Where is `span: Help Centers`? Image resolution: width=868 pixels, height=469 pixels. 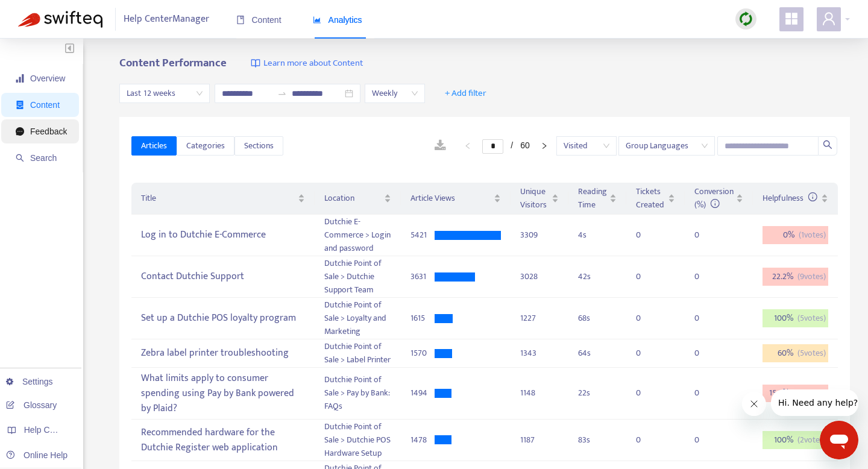
span: Help Centers is located at coordinates (49, 430).